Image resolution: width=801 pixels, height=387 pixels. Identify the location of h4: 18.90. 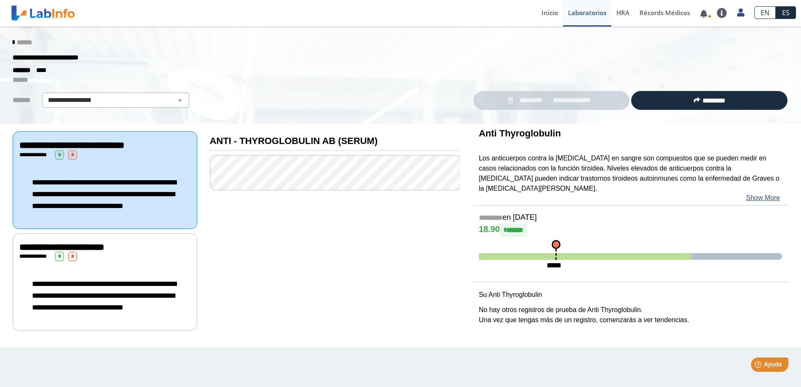
(630, 230).